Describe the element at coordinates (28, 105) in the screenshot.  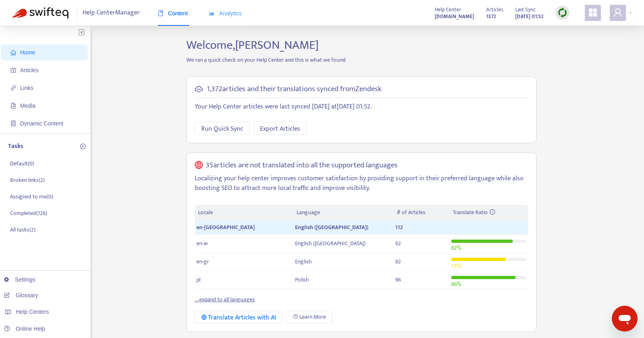
I see `span: Media` at that location.